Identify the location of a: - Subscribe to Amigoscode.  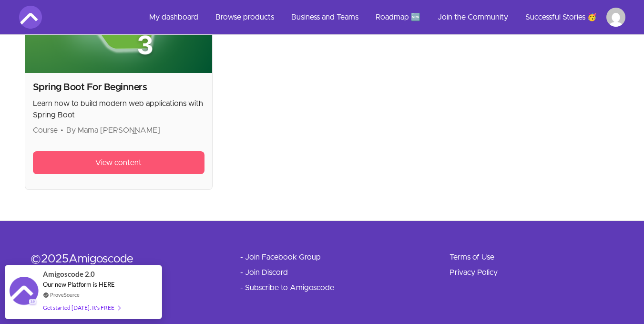
(287, 288).